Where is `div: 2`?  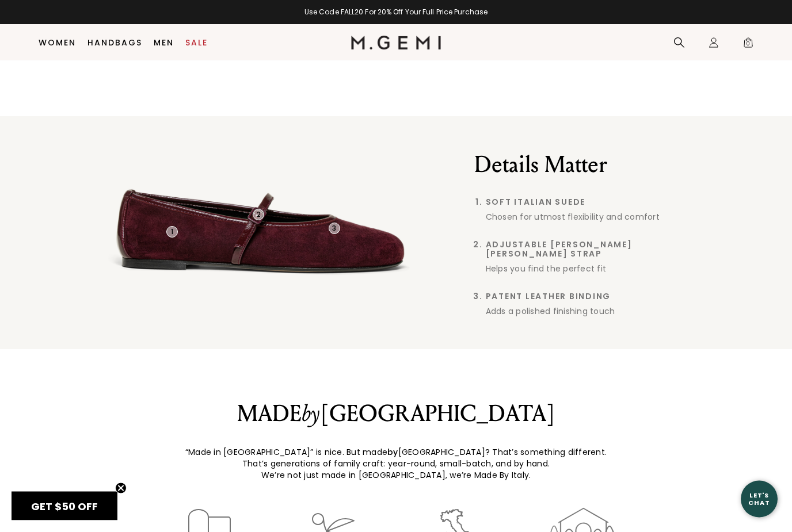 div: 2 is located at coordinates (258, 215).